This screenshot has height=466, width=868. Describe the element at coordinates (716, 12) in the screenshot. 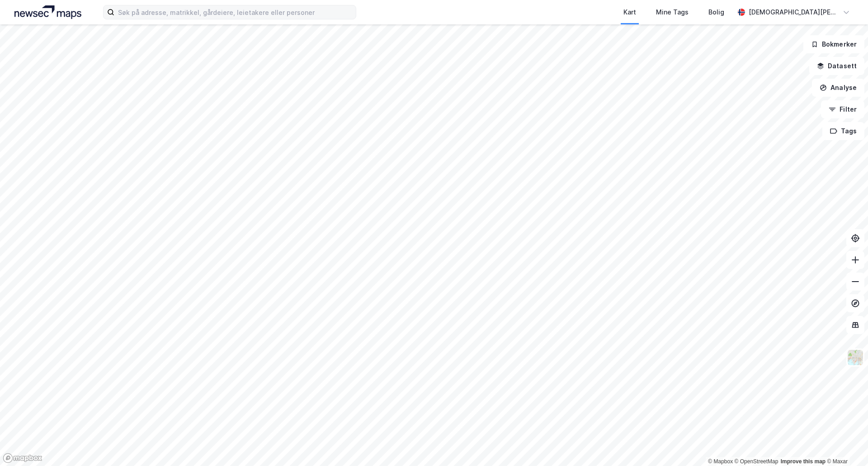

I see `div: Bolig` at that location.